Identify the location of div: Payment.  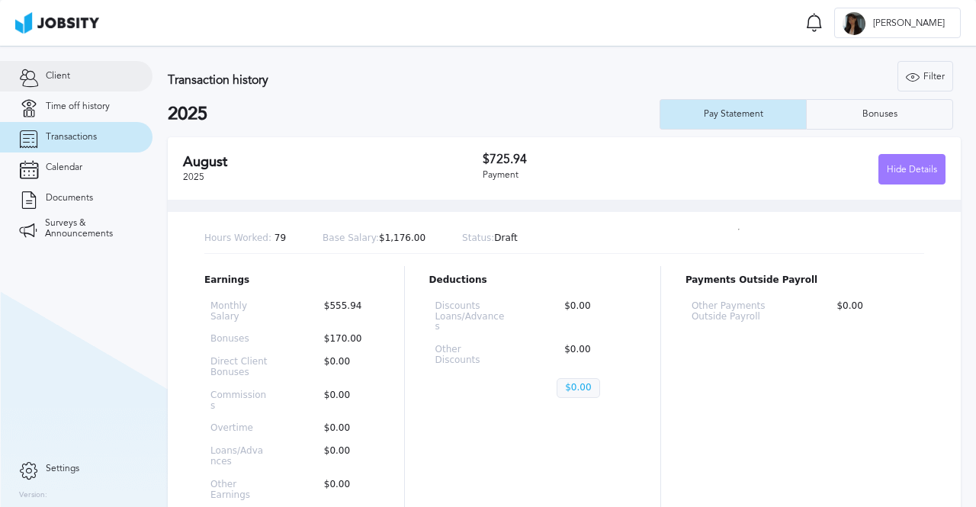
(598, 175).